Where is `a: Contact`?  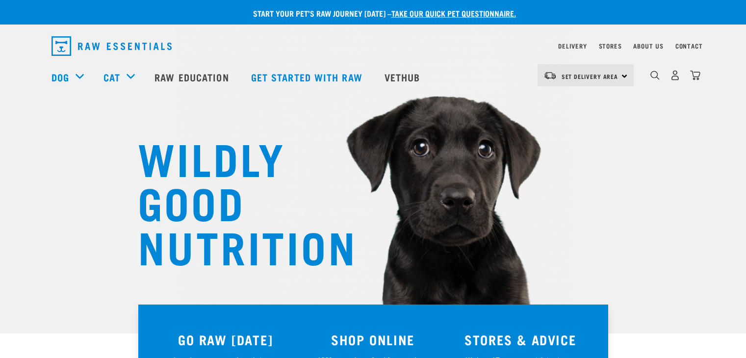
a: Contact is located at coordinates (689, 46).